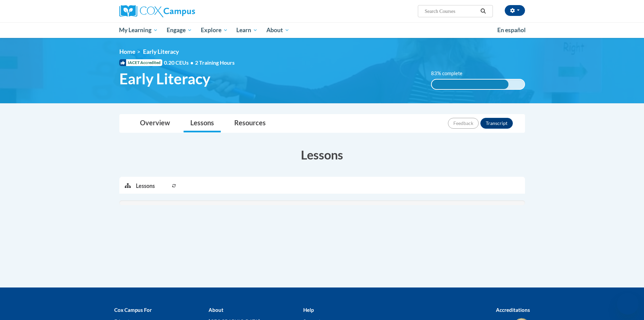 The width and height of the screenshot is (644, 320). Describe the element at coordinates (138, 30) in the screenshot. I see `span: My Learning` at that location.